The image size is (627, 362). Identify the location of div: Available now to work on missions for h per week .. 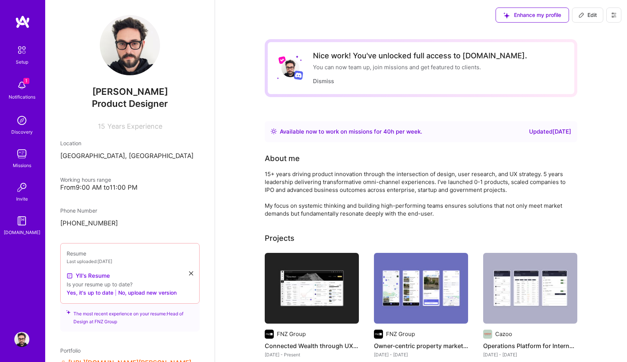
(351, 132).